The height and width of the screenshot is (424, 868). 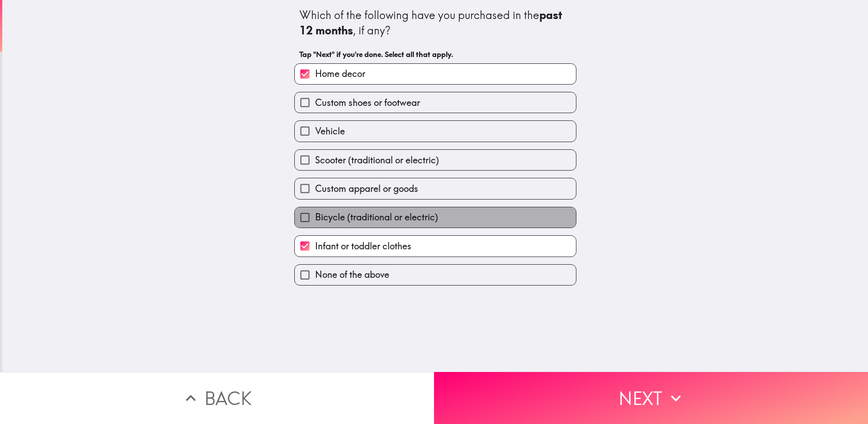 What do you see at coordinates (435, 102) in the screenshot?
I see `button: Custom shoes or footwear` at bounding box center [435, 102].